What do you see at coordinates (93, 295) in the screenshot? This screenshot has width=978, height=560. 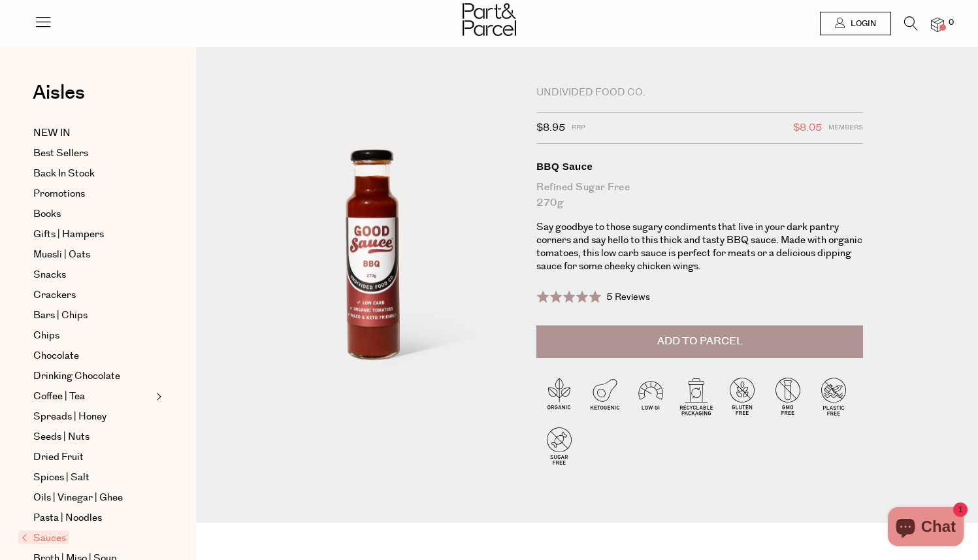 I see `a: Crackers` at bounding box center [93, 295].